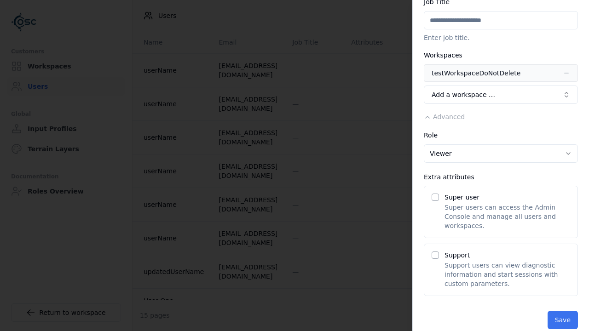 This screenshot has width=589, height=331. I want to click on p: Super users can access the Admin Console and manage all users and workspaces., so click(507, 217).